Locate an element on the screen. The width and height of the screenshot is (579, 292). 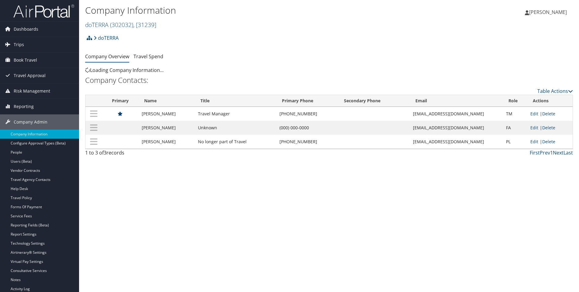
span: Travel Approval is located at coordinates (29, 76).